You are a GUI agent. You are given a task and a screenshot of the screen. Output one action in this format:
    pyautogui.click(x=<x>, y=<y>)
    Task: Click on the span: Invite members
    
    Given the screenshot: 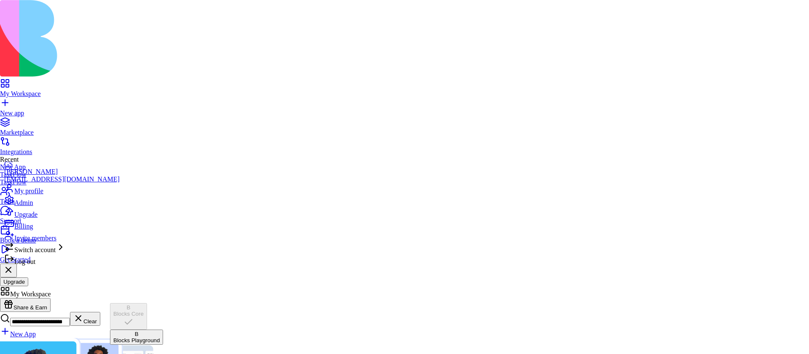 What is the action you would take?
    pyautogui.click(x=35, y=238)
    